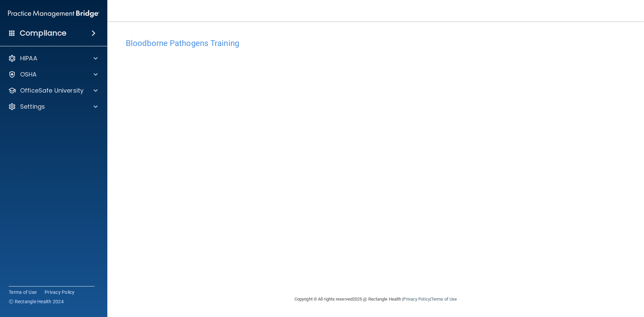  What do you see at coordinates (53, 59) in the screenshot?
I see `a: HIPAA` at bounding box center [53, 59].